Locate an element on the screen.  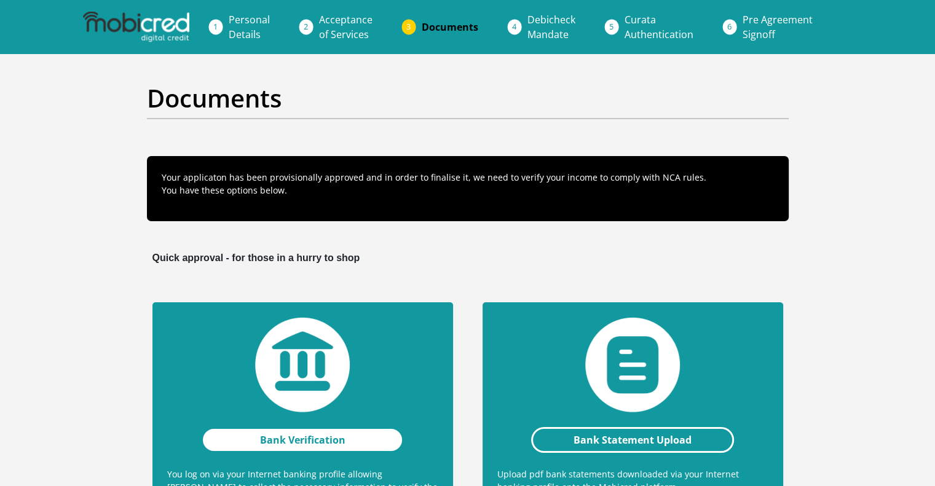
b: Quick approval - for those in a hurry to shop is located at coordinates (256, 257).